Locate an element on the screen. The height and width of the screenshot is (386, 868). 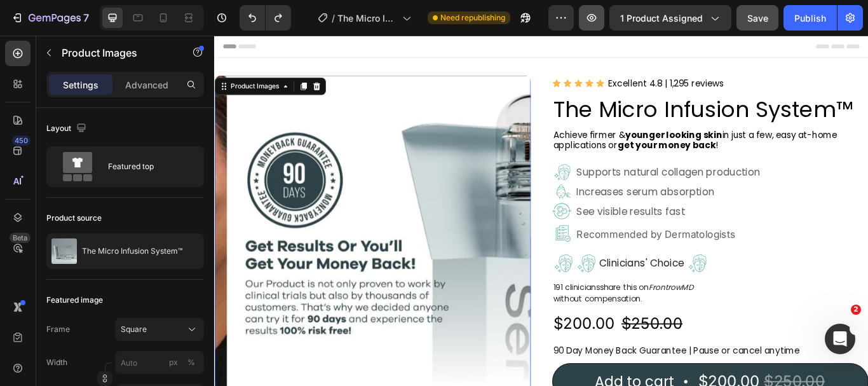
label: Frame is located at coordinates (58, 329).